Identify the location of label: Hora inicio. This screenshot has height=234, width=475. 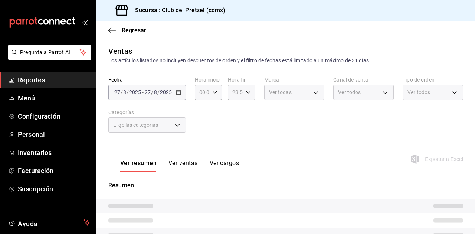
(208, 80).